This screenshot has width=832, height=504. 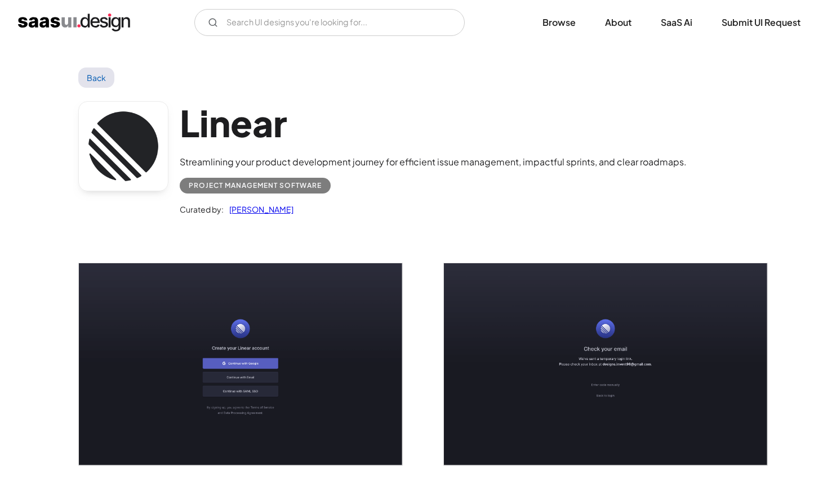 What do you see at coordinates (760, 23) in the screenshot?
I see `a: Submit UI Request` at bounding box center [760, 23].